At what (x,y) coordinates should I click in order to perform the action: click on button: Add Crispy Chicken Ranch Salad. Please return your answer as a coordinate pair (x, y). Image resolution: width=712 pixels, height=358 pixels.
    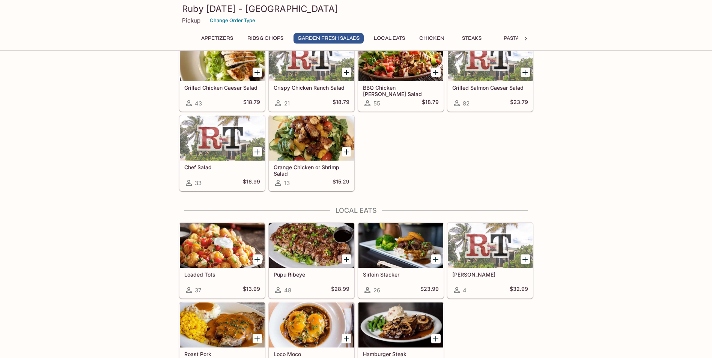
    Looking at the image, I should click on (347, 72).